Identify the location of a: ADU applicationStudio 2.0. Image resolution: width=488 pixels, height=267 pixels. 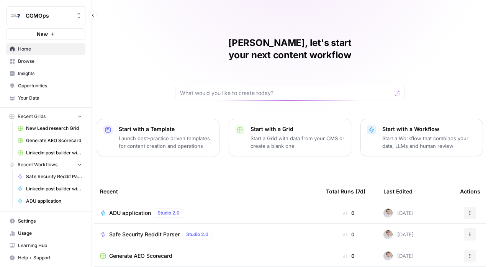
(207, 213).